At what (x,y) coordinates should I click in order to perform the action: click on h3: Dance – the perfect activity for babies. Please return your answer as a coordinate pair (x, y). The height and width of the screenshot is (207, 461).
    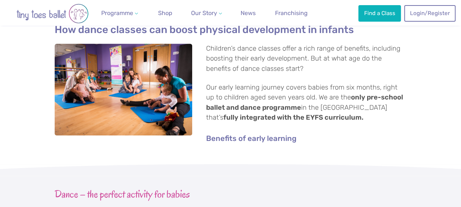
    Looking at the image, I should click on (231, 194).